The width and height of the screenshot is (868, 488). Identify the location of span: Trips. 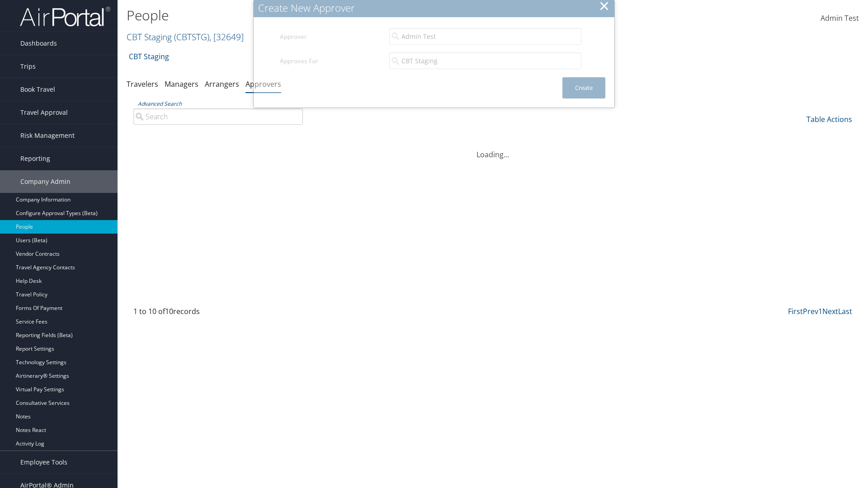
(28, 66).